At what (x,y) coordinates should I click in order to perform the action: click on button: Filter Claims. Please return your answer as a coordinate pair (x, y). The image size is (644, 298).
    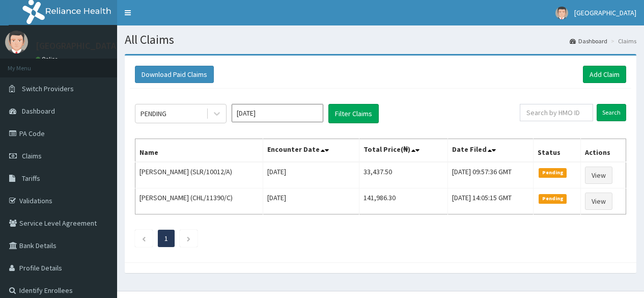
    Looking at the image, I should click on (353, 114).